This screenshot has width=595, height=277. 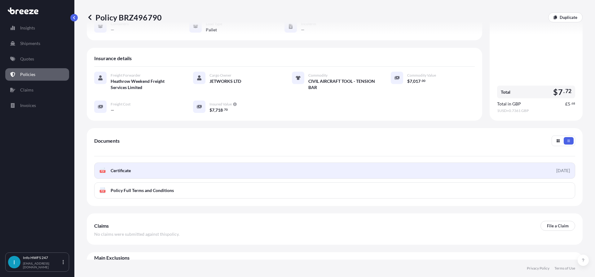 What do you see at coordinates (28, 28) in the screenshot?
I see `p: Insights` at bounding box center [28, 28].